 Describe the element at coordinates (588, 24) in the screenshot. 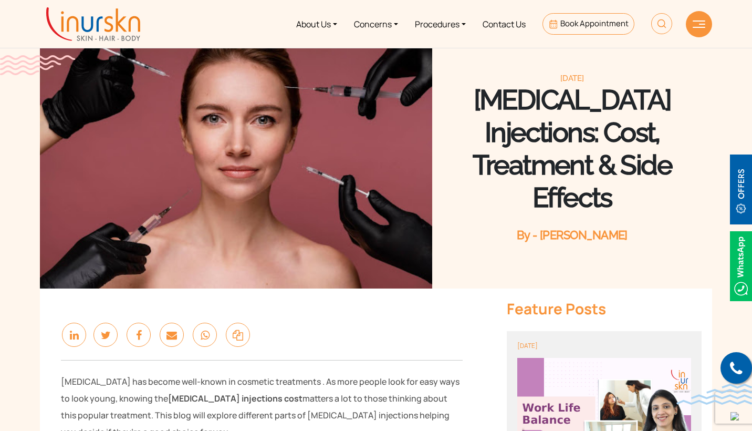

I see `a: Book Appointment` at that location.